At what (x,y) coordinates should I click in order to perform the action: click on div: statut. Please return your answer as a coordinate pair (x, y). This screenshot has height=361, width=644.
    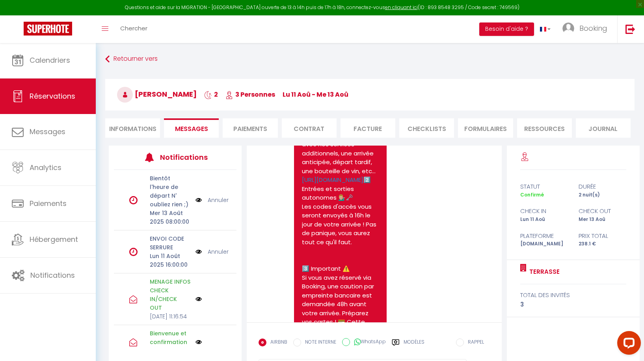
    Looking at the image, I should click on (544, 187).